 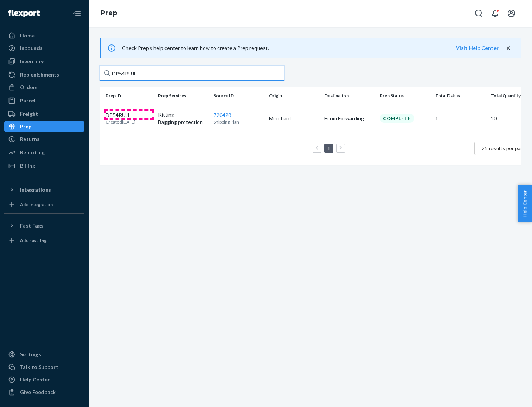 What do you see at coordinates (35, 379) in the screenshot?
I see `div: Help Center` at bounding box center [35, 379].